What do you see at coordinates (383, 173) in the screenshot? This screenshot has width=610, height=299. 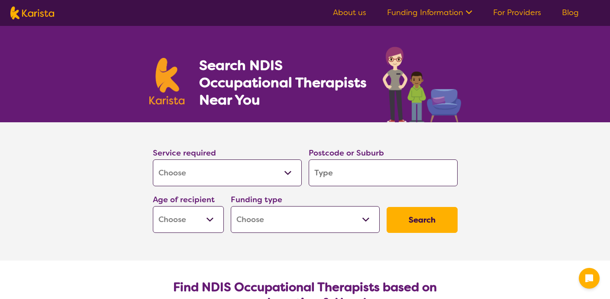 I see `input: Type` at bounding box center [383, 173].